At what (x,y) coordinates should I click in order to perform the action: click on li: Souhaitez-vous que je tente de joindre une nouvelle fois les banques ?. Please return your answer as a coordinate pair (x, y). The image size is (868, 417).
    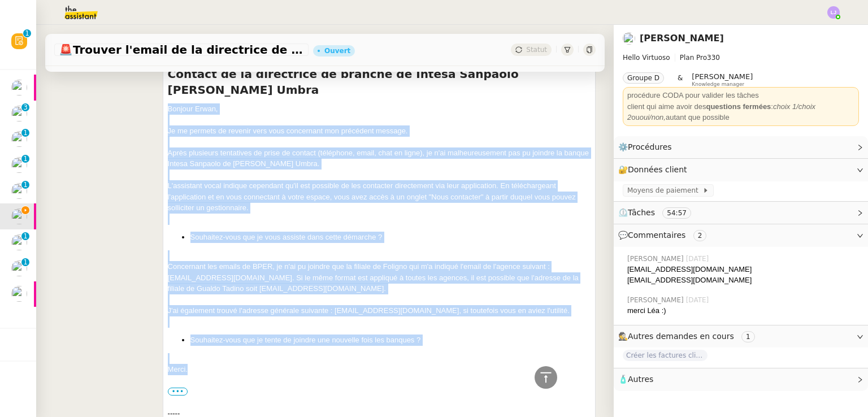
    Looking at the image, I should click on (391, 340).